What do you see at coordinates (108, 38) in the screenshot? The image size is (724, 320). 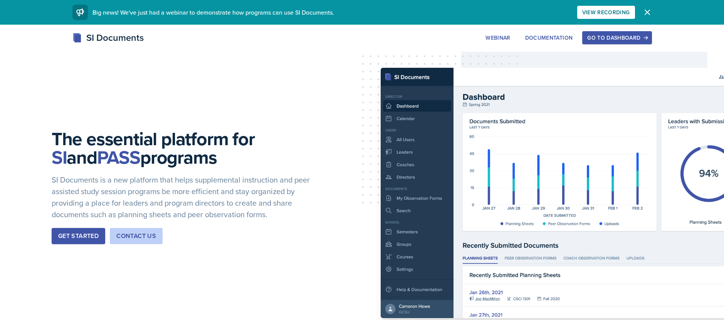 I see `div: SI Documents` at bounding box center [108, 38].